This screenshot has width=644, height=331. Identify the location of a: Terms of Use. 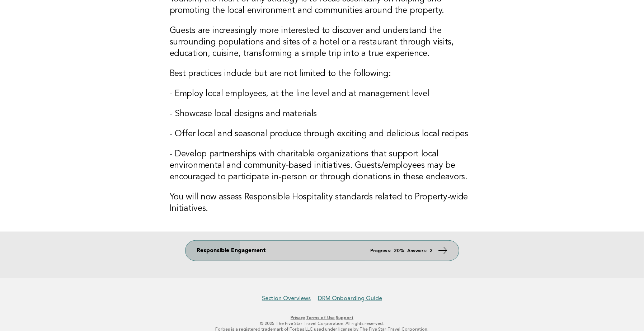
(321, 318).